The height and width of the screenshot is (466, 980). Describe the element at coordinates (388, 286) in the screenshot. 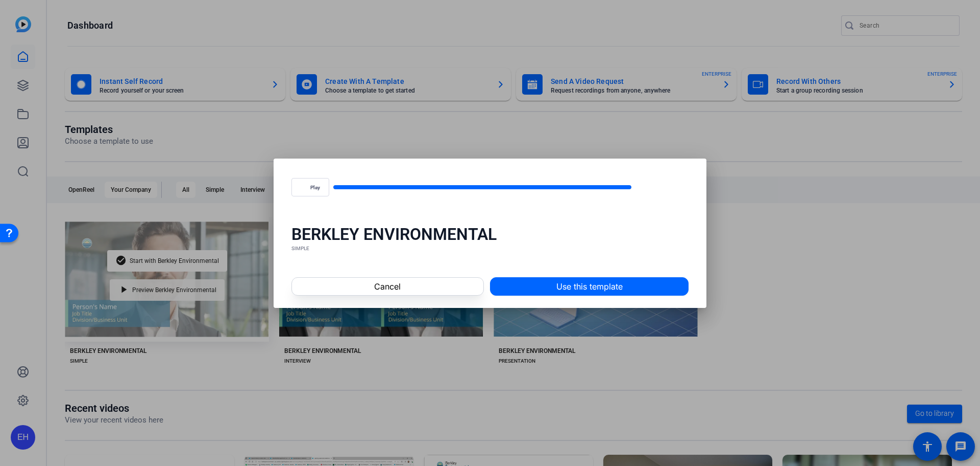

I see `button: Cancel` at that location.